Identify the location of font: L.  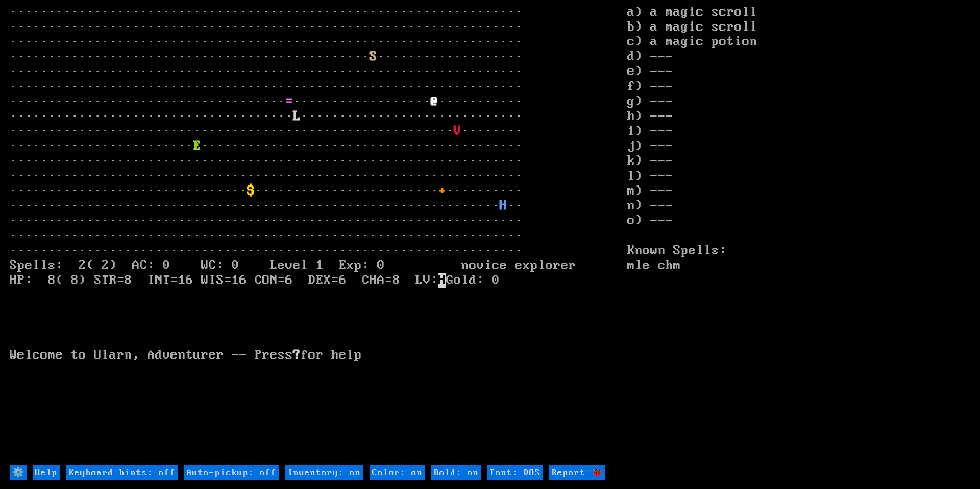
(297, 117).